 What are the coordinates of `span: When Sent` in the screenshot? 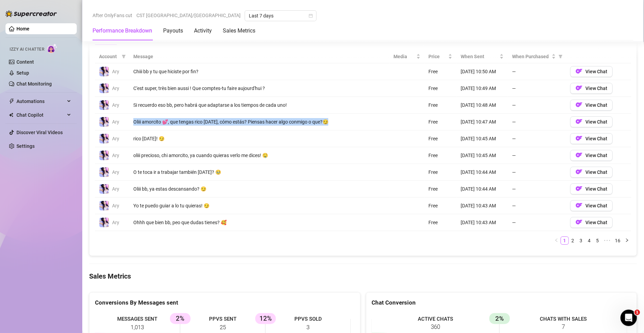 It's located at (480, 56).